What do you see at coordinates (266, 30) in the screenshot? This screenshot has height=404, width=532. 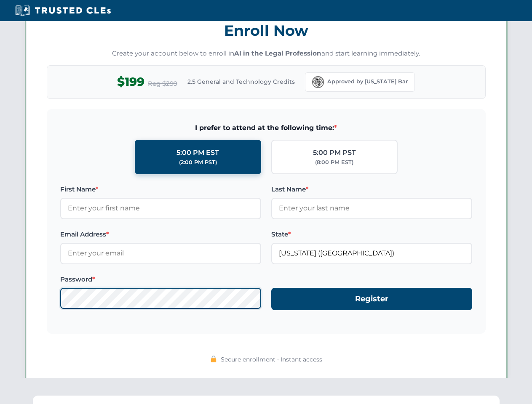 I see `h3: Enroll Now` at bounding box center [266, 30].